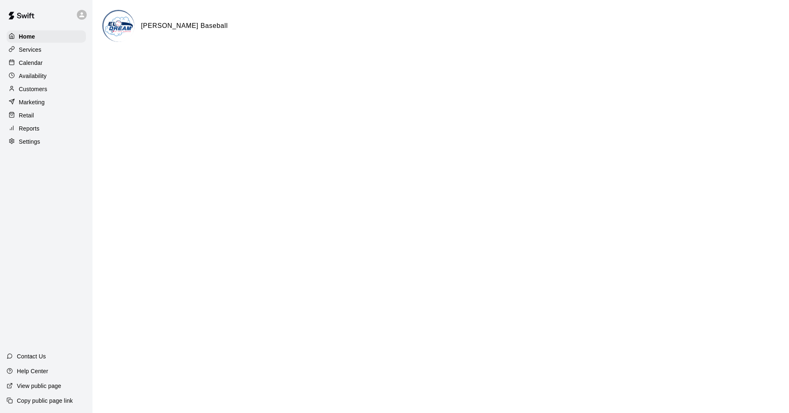  Describe the element at coordinates (46, 50) in the screenshot. I see `a: Services` at that location.